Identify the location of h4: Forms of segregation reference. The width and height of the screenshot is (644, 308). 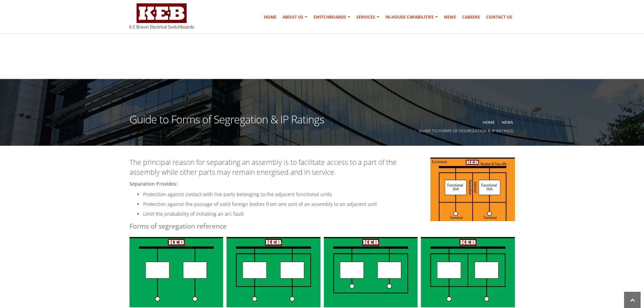
(322, 225).